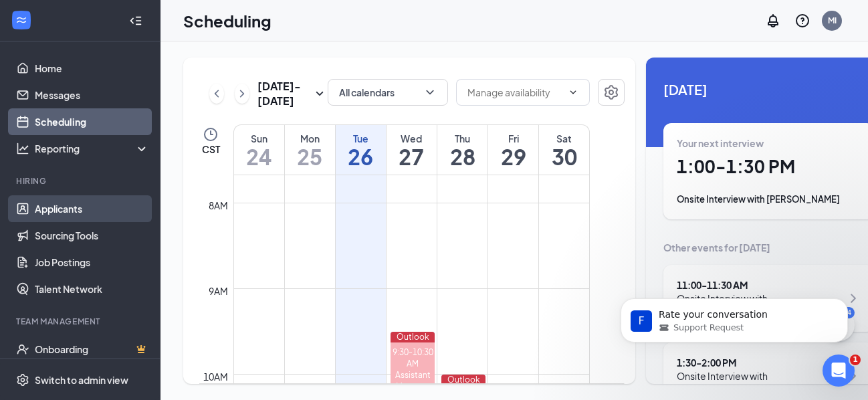  Describe the element at coordinates (210, 149) in the screenshot. I see `span: CST` at that location.